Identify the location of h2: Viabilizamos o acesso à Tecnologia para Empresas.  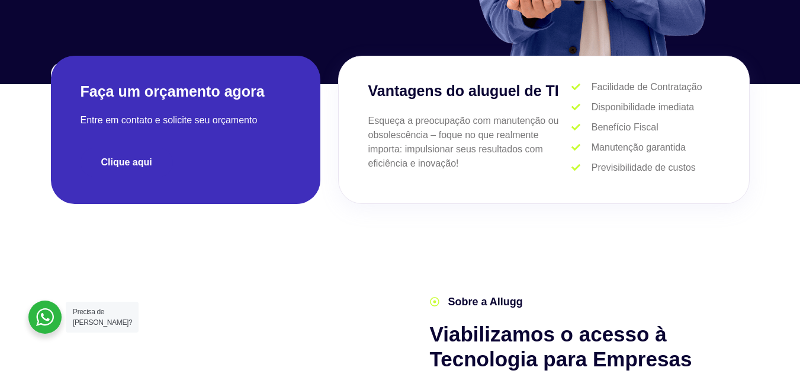
(590, 346).